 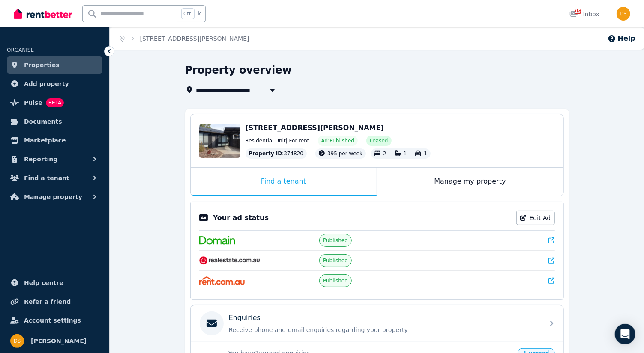 What do you see at coordinates (199, 14) in the screenshot?
I see `span: k` at bounding box center [199, 14].